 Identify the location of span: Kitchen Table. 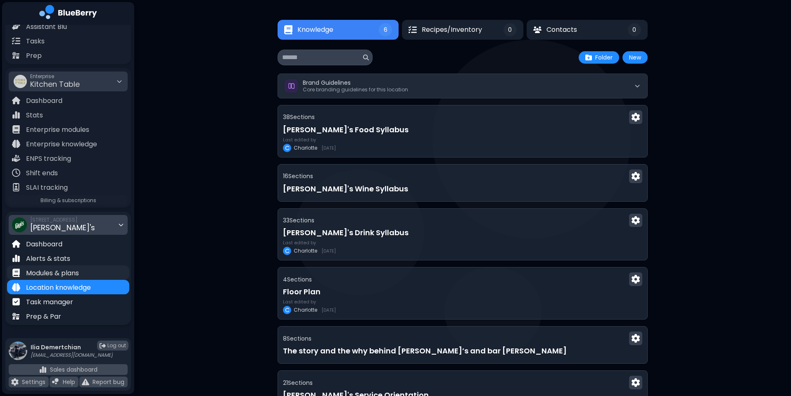
(55, 84).